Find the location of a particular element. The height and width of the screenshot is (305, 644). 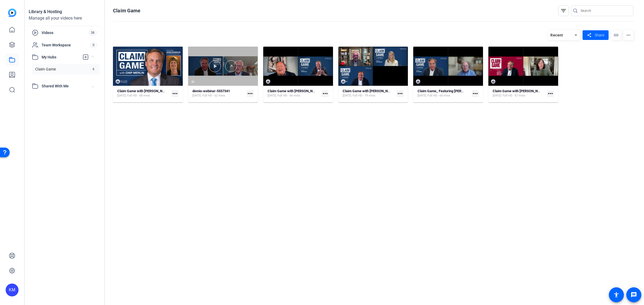

span: Full HD - 79 mins is located at coordinates (364, 96).